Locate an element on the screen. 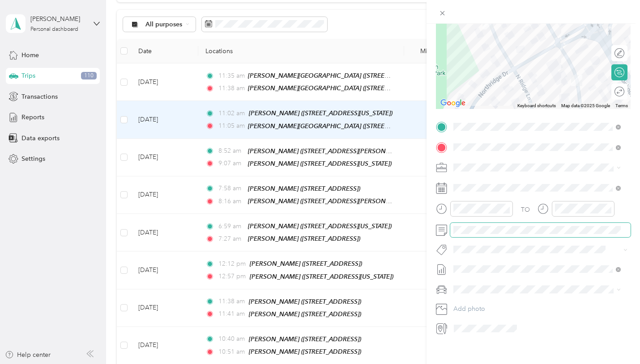 Image resolution: width=640 pixels, height=364 pixels. a: Open this area in Google Maps (opens a new window) is located at coordinates (453, 103).